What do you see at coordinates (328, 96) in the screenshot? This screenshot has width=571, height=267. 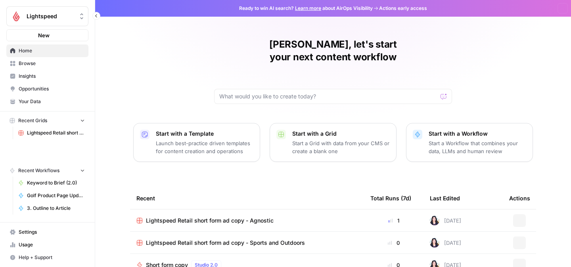 I see `input: What would you like to create today?` at bounding box center [328, 96].